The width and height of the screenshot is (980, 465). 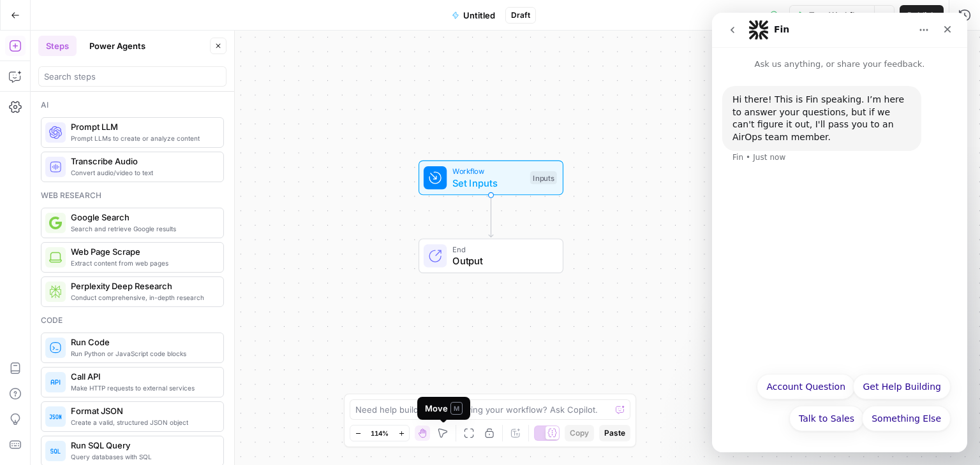 What do you see at coordinates (142, 377) in the screenshot?
I see `span: Call API` at bounding box center [142, 377].